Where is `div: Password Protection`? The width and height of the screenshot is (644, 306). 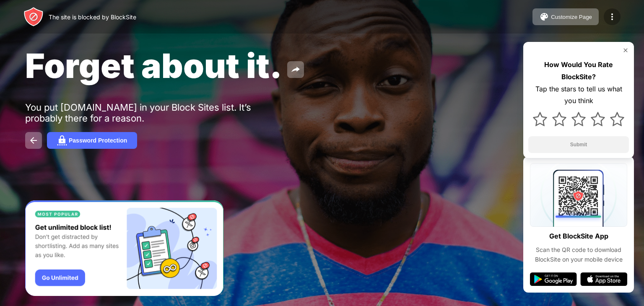 div: Password Protection is located at coordinates (98, 141).